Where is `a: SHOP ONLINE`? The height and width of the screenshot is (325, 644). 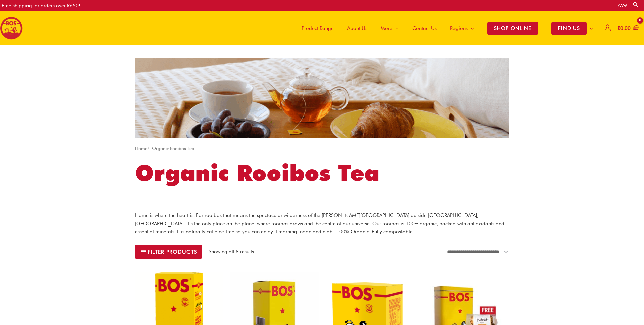
a: SHOP ONLINE is located at coordinates (513, 28).